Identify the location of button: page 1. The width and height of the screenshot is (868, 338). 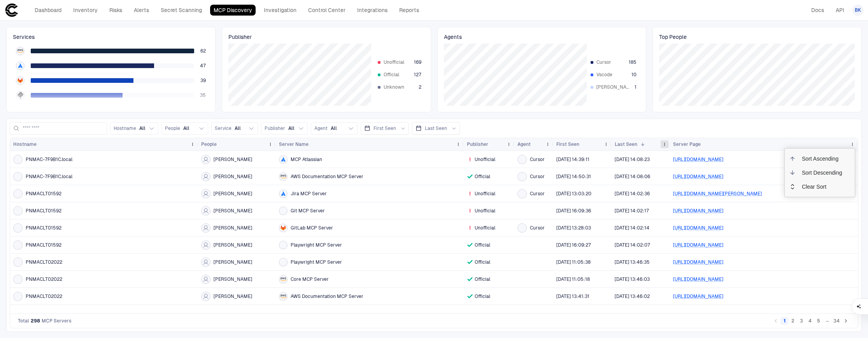
(784, 321).